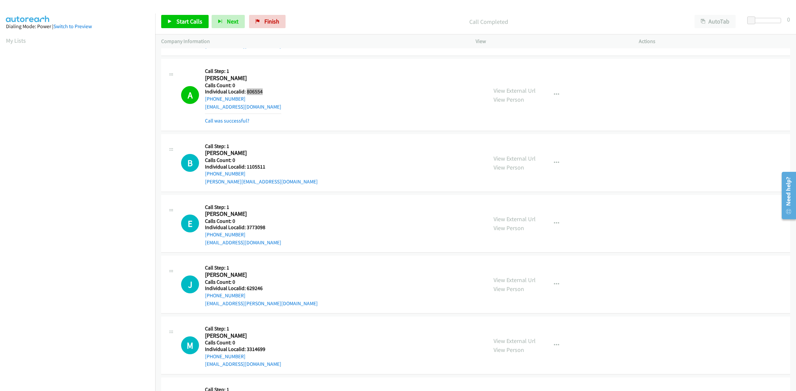 This screenshot has width=796, height=391. What do you see at coordinates (488, 22) in the screenshot?
I see `p: Call Completed` at bounding box center [488, 22].